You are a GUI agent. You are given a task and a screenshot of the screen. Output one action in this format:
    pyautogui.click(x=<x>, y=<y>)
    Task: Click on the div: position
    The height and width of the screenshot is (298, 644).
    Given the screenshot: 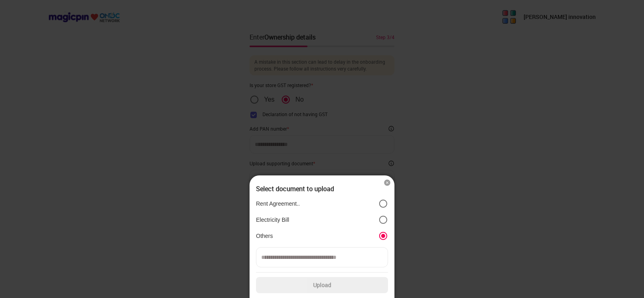 What is the action you would take?
    pyautogui.click(x=322, y=219)
    